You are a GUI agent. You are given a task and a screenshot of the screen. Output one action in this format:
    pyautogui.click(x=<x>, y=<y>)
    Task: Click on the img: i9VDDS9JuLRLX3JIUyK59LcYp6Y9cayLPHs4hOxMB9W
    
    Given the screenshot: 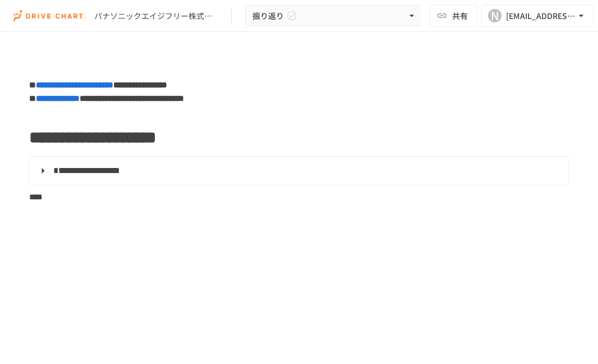 What is the action you would take?
    pyautogui.click(x=50, y=15)
    